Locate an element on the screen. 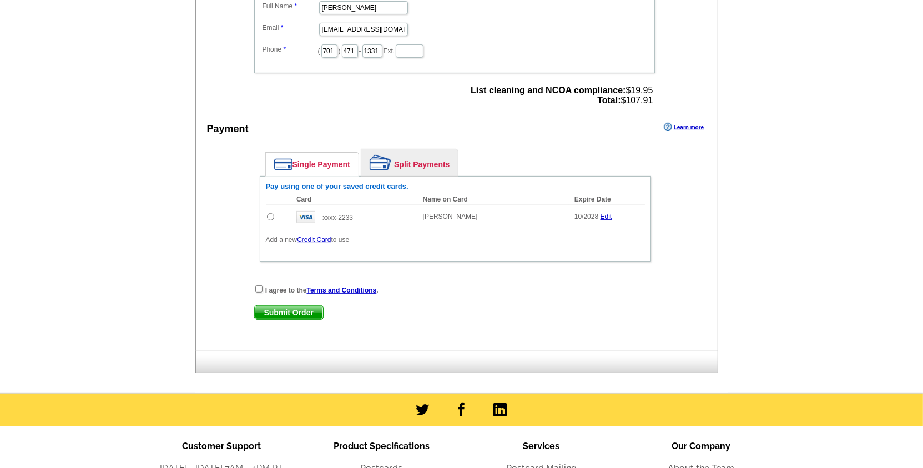 The height and width of the screenshot is (468, 923). span: Our Company is located at coordinates (702, 446).